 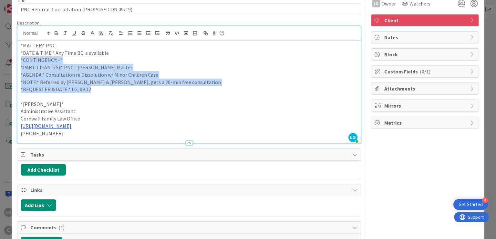 I want to click on div: 4, so click(x=485, y=201).